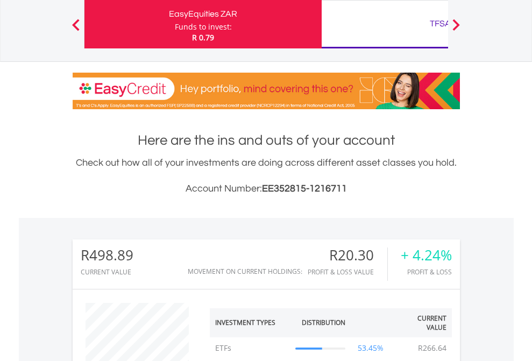 The height and width of the screenshot is (361, 532). I want to click on td: 53.45%, so click(371, 348).